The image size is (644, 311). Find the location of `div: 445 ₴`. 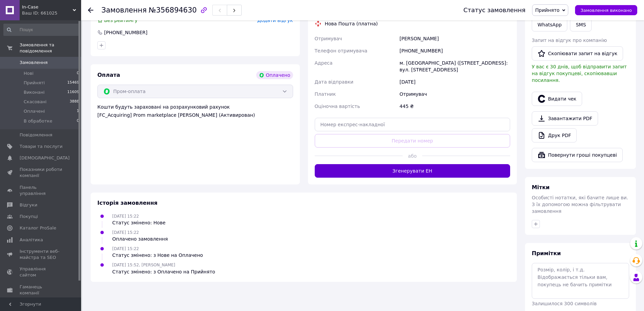

div: 445 ₴ is located at coordinates (455, 106).